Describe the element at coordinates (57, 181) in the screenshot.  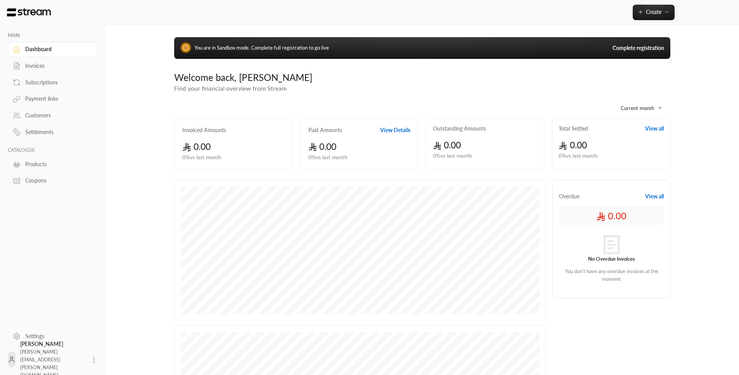
I see `div: Coupons` at that location.